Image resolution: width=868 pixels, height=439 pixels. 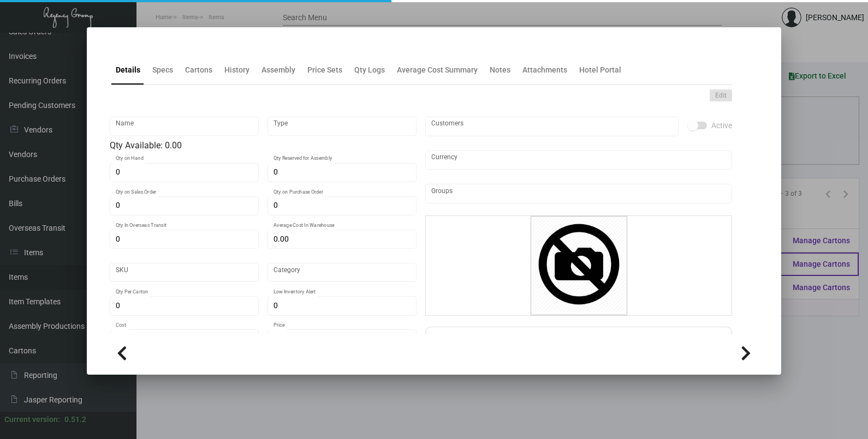 I want to click on div: Attachments, so click(x=545, y=70).